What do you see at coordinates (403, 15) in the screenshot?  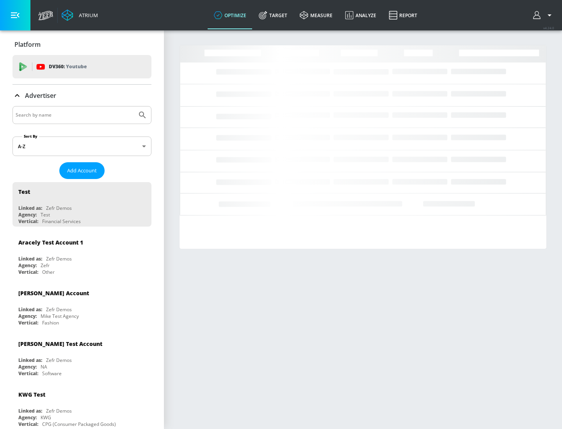 I see `a: Report` at bounding box center [403, 15].